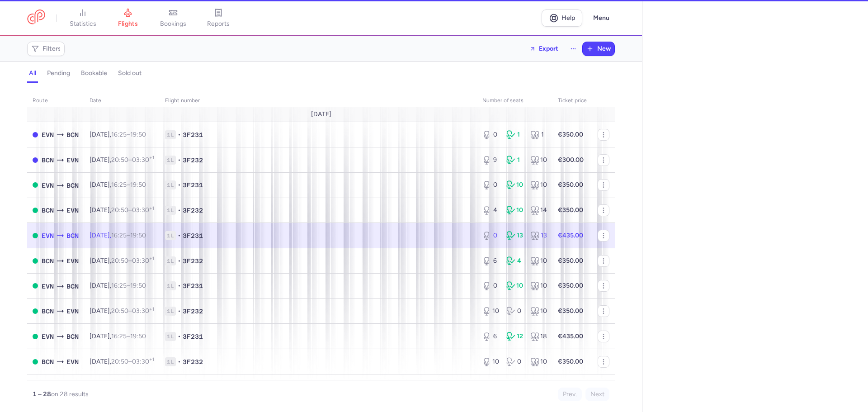  What do you see at coordinates (319, 101) in the screenshot?
I see `th: Flight number` at bounding box center [319, 101].